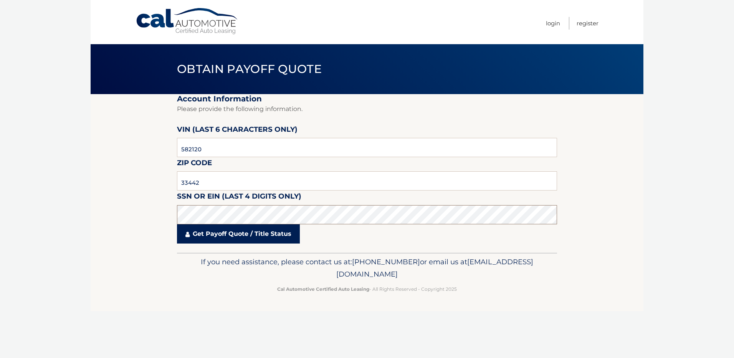  What do you see at coordinates (238, 234) in the screenshot?
I see `a: Get Payoff Quote / Title Status` at bounding box center [238, 234].